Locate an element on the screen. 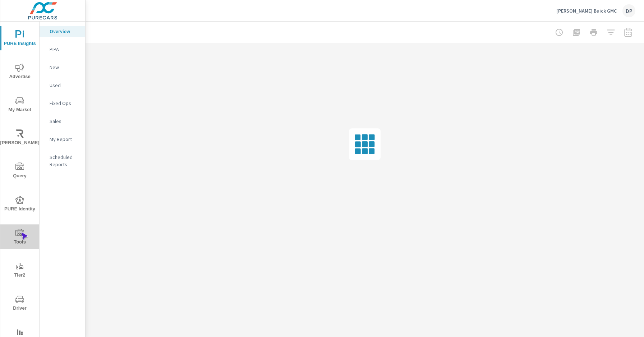  p: My Report is located at coordinates (65, 139).